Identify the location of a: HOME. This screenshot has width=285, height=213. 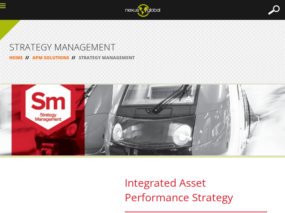
(16, 58).